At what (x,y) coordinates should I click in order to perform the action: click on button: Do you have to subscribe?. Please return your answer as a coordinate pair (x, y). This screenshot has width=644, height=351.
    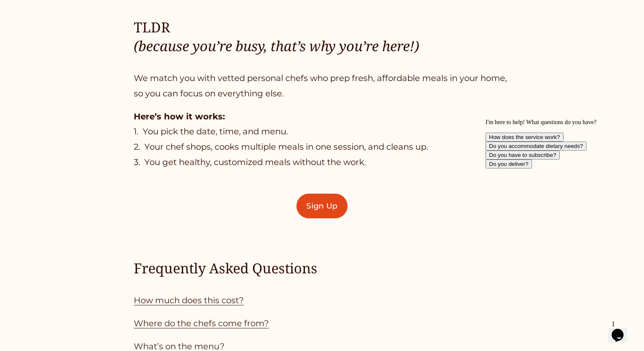
    Looking at the image, I should click on (40, 39).